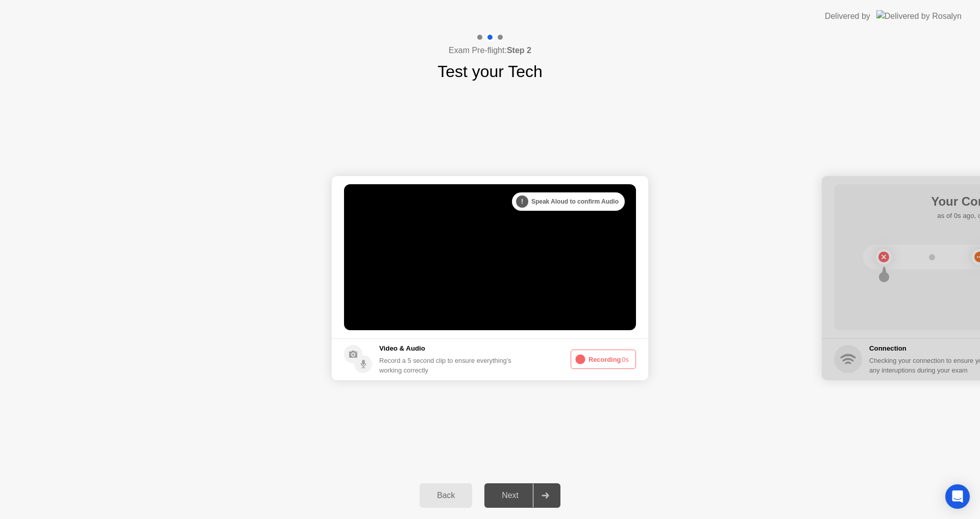  Describe the element at coordinates (447, 349) in the screenshot. I see `h5: Video & Audio` at that location.